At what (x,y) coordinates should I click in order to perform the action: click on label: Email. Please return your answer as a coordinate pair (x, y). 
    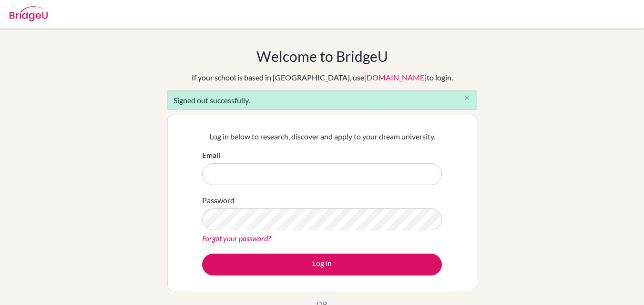
    Looking at the image, I should click on (211, 155).